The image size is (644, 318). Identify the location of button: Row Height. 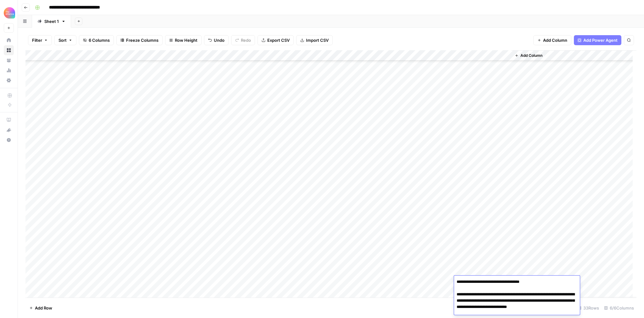
(183, 40).